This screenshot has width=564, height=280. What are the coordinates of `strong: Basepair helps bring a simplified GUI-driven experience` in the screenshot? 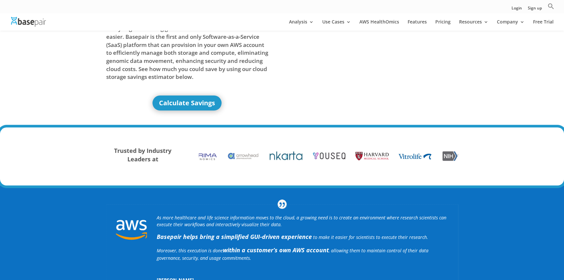 It's located at (234, 237).